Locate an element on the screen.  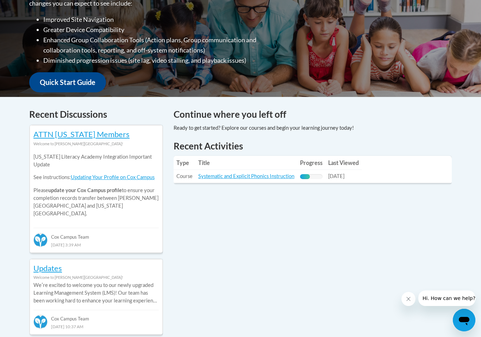
a: Updates is located at coordinates (48, 268).